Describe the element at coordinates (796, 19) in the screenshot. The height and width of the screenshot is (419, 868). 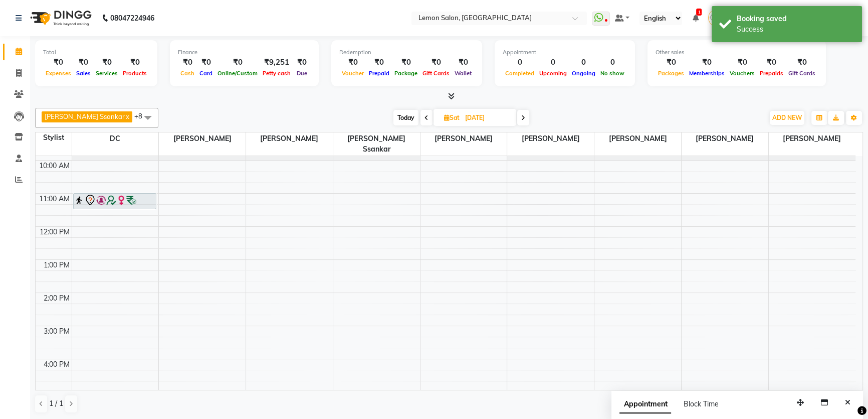
I see `div: Booking saved` at that location.